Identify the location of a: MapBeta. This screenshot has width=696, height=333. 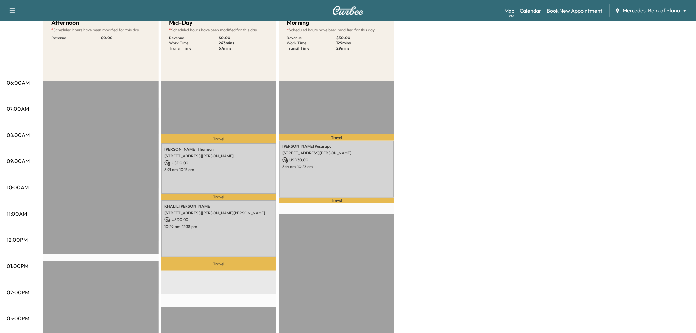
(509, 11).